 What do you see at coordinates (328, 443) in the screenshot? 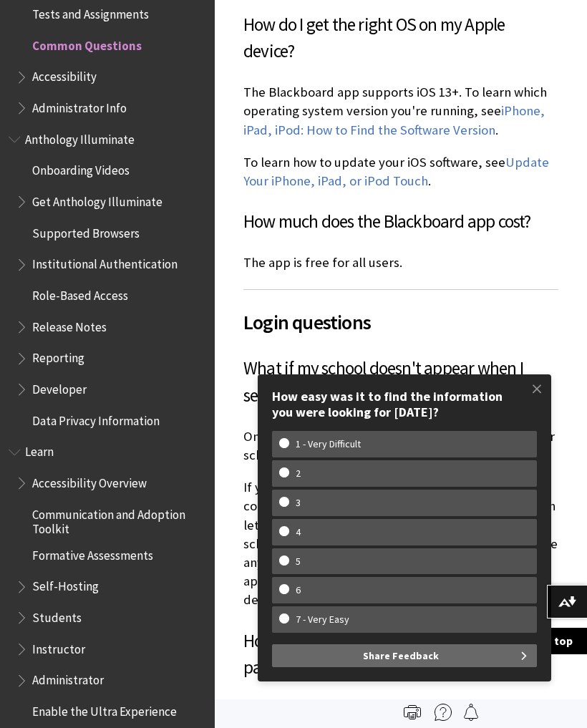
I see `w-span: 1 - Very Difficult` at bounding box center [328, 443].